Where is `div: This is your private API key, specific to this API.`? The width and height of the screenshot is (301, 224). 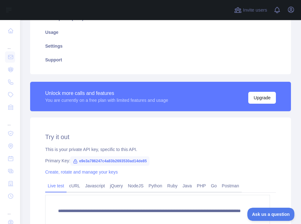 div: This is your private API key, specific to this API. is located at coordinates (160, 149).